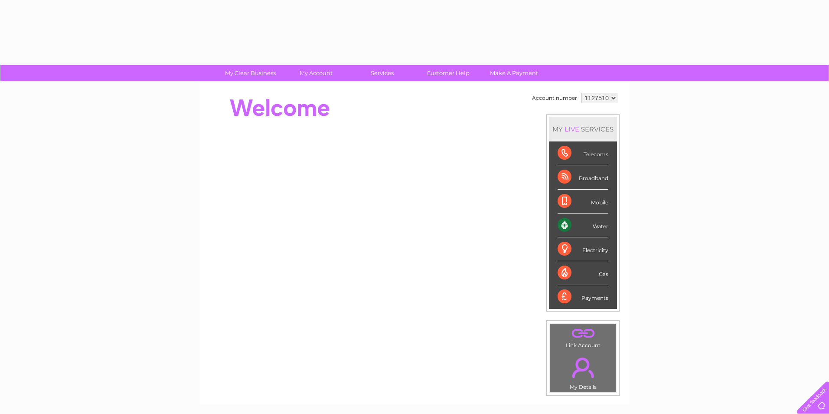  What do you see at coordinates (382, 73) in the screenshot?
I see `a: Services` at bounding box center [382, 73].